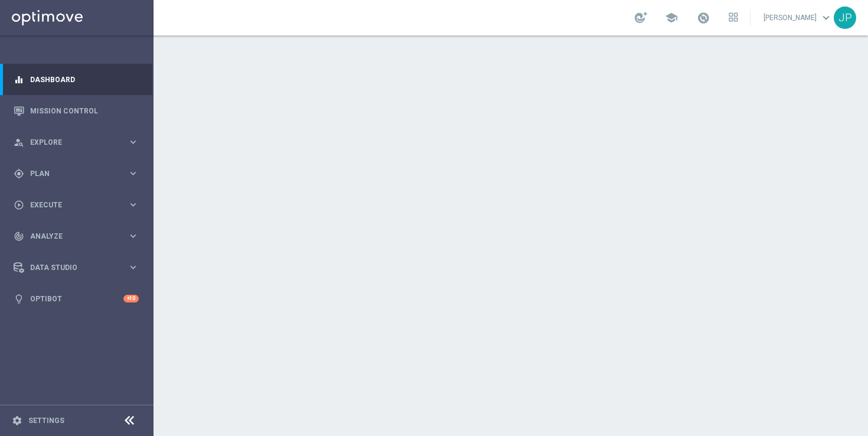 The height and width of the screenshot is (436, 868). Describe the element at coordinates (76, 268) in the screenshot. I see `div: Data Studio keyboard_arrow_right` at that location.